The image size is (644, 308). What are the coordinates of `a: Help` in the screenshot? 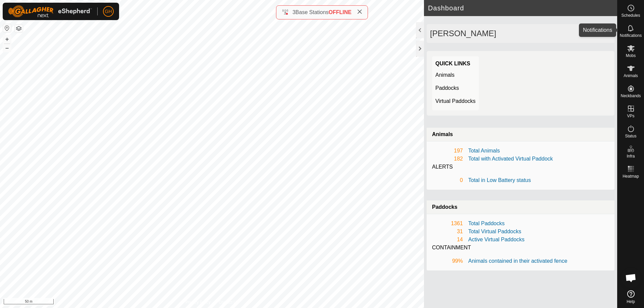 It's located at (631, 297).